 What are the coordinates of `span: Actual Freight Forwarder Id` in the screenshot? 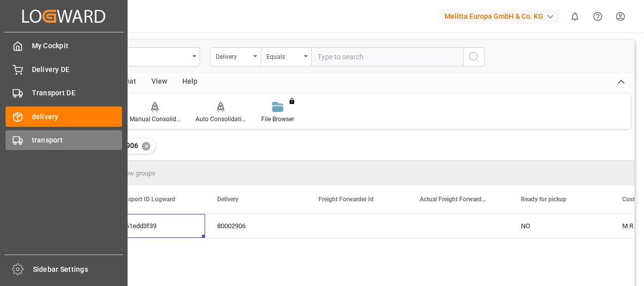 It's located at (454, 199).